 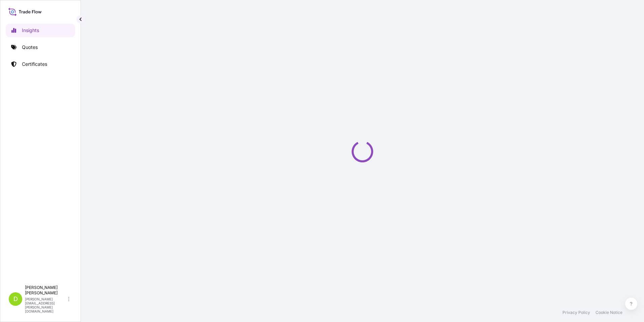 What do you see at coordinates (576, 312) in the screenshot?
I see `p: Privacy Policy` at bounding box center [576, 312].